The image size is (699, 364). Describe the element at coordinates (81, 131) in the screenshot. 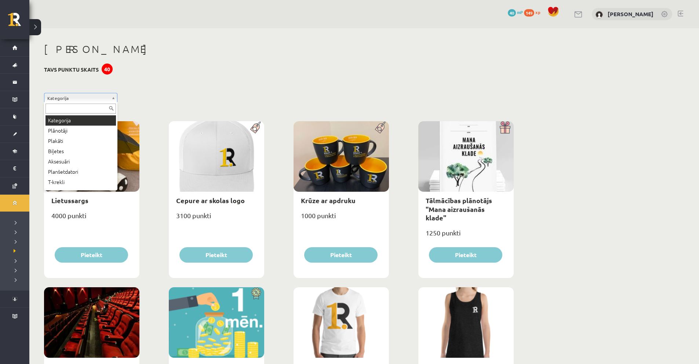

I see `div: Plānotāji` at that location.